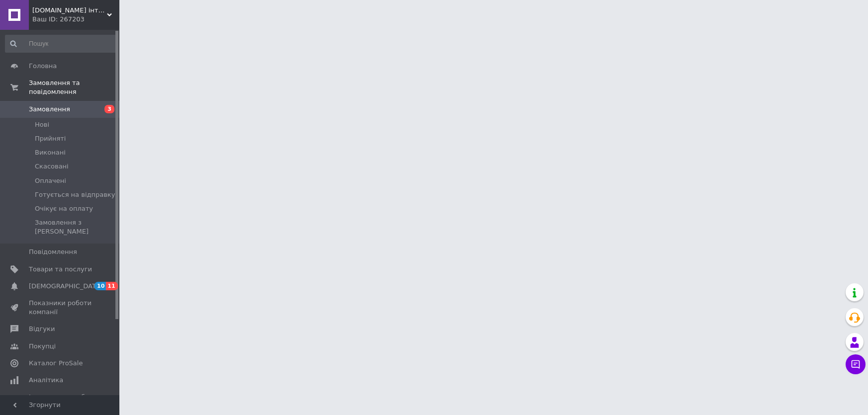  I want to click on button: Чат з покупцем, so click(856, 364).